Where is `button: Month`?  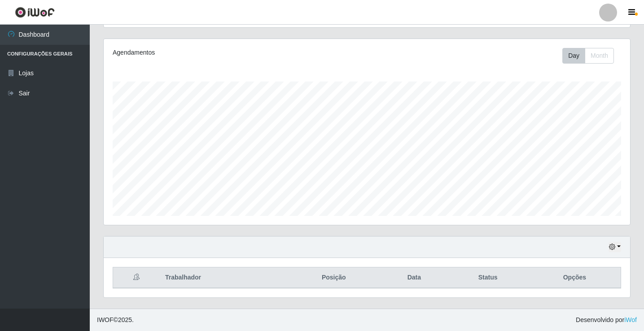
button: Month is located at coordinates (599, 56).